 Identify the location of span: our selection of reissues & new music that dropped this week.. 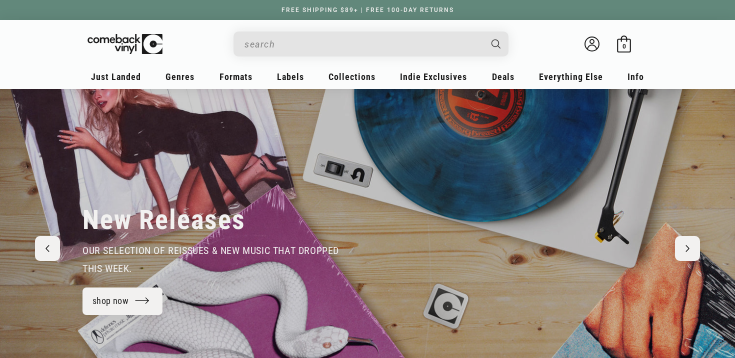
(210, 259).